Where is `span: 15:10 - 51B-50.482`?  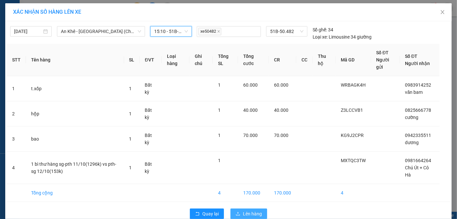
span: 15:10 - 51B-50.482 is located at coordinates (171, 31).